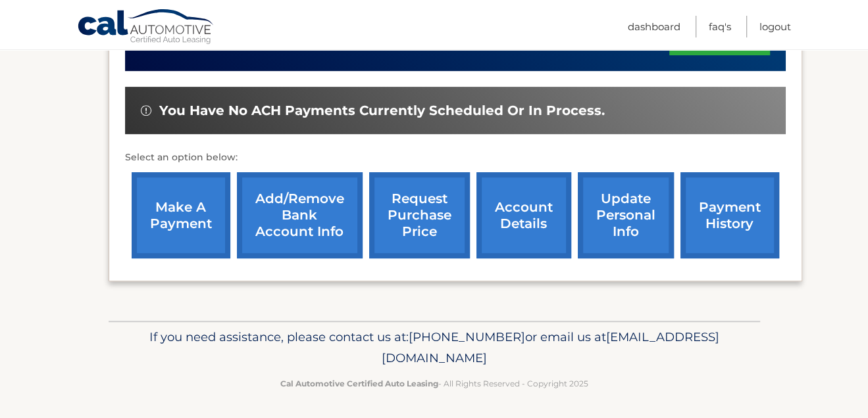 The width and height of the screenshot is (868, 418). Describe the element at coordinates (419, 215) in the screenshot. I see `a: request purchase price` at that location.